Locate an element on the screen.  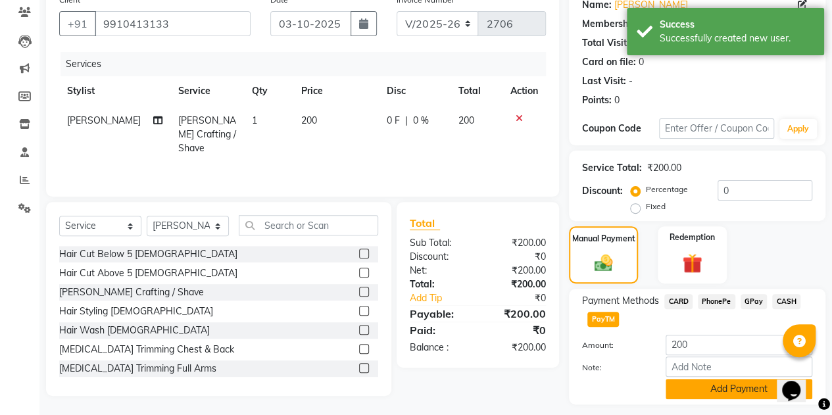
th: Action is located at coordinates (524, 91).